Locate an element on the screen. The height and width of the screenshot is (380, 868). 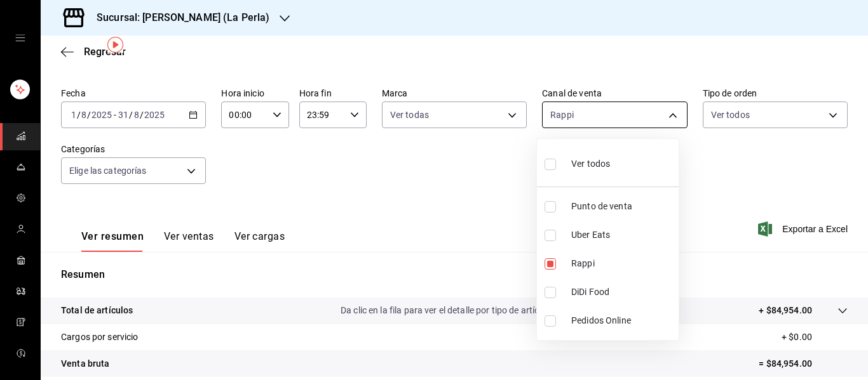
span: Ver todos is located at coordinates (590, 164).